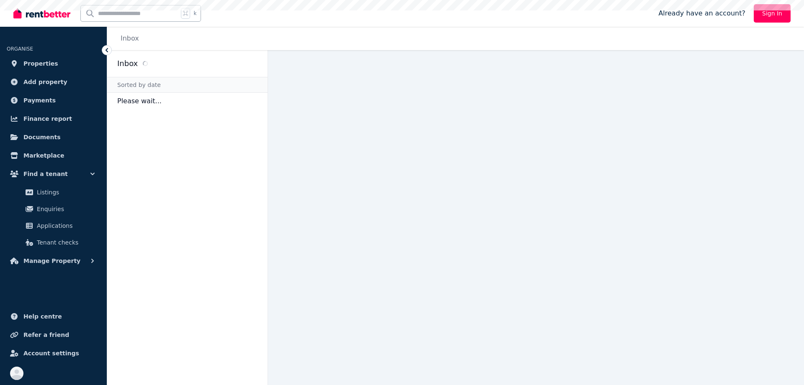 The image size is (804, 385). I want to click on img: RentBetter, so click(42, 13).